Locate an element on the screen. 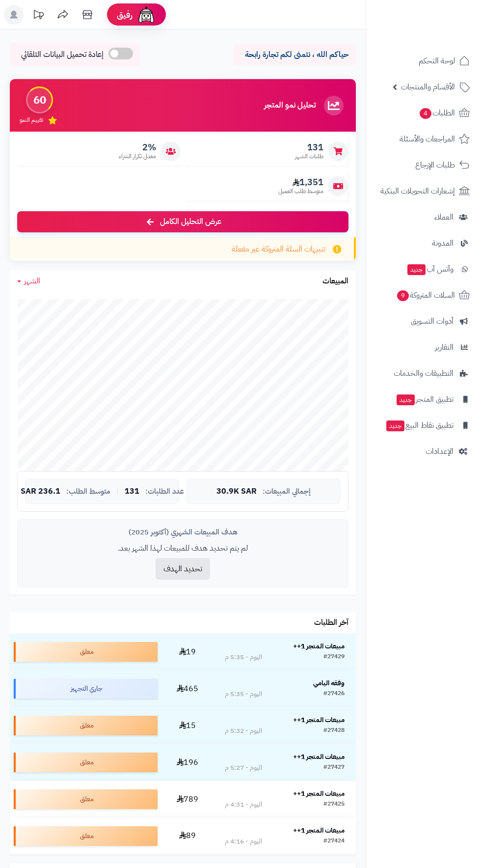 The image size is (481, 868). span: لوحة التحكم is located at coordinates (437, 61).